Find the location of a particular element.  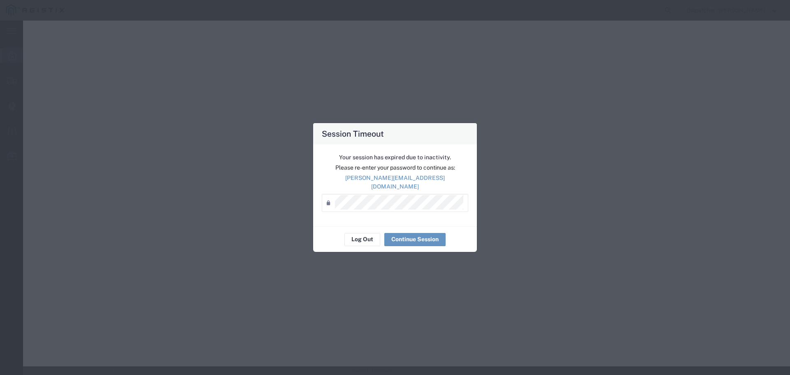

p: Please re-enter your password to continue as: is located at coordinates (395, 168).